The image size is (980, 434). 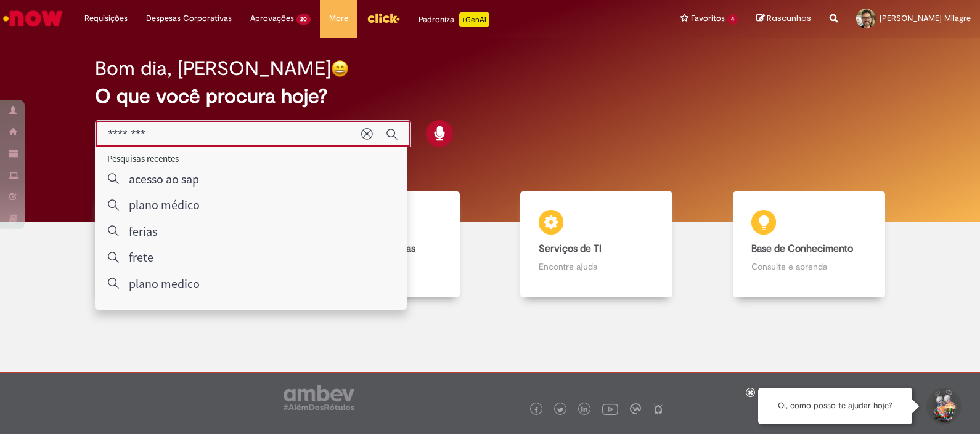 What do you see at coordinates (474, 20) in the screenshot?
I see `p: +GenAi` at bounding box center [474, 20].